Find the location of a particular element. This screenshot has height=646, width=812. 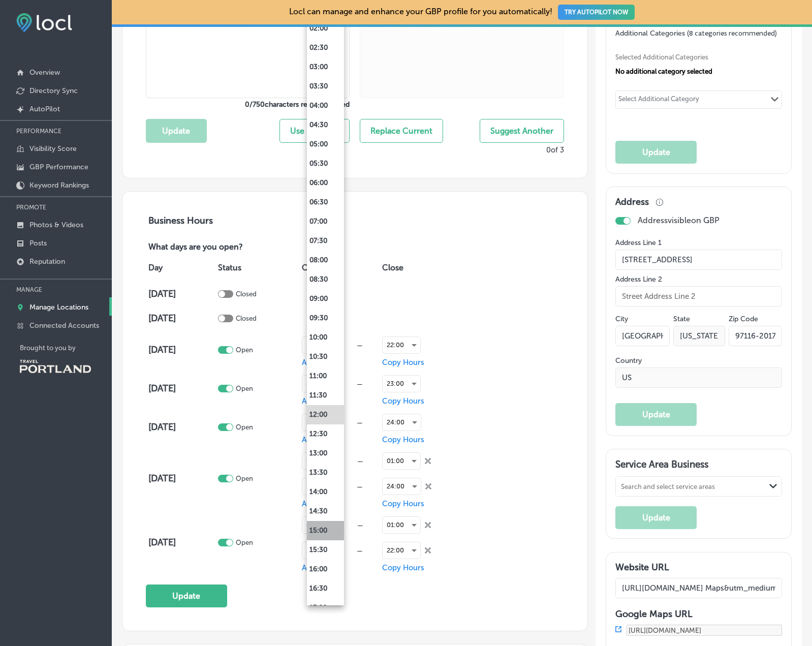

li: 04:00 is located at coordinates (325, 106).